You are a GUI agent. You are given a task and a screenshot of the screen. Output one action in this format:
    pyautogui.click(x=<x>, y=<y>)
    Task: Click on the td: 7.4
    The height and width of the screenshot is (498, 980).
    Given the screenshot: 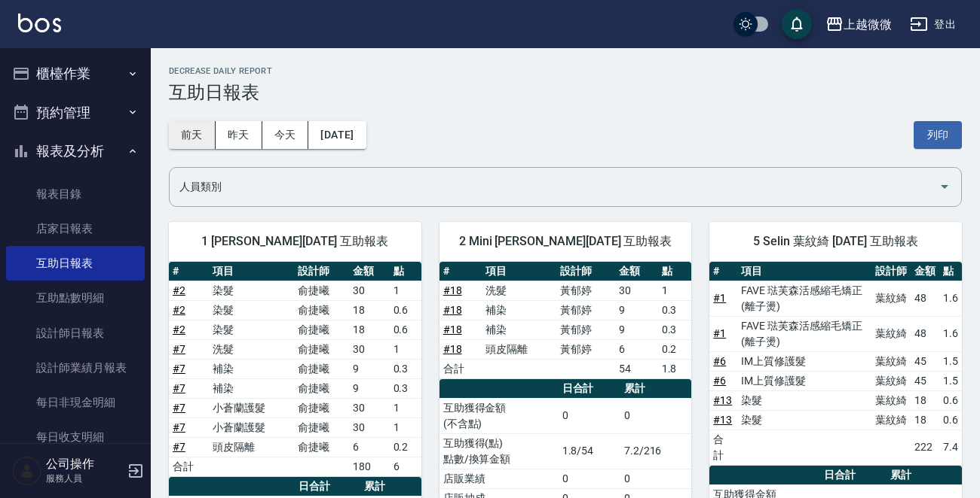 What is the action you would take?
    pyautogui.click(x=950, y=447)
    